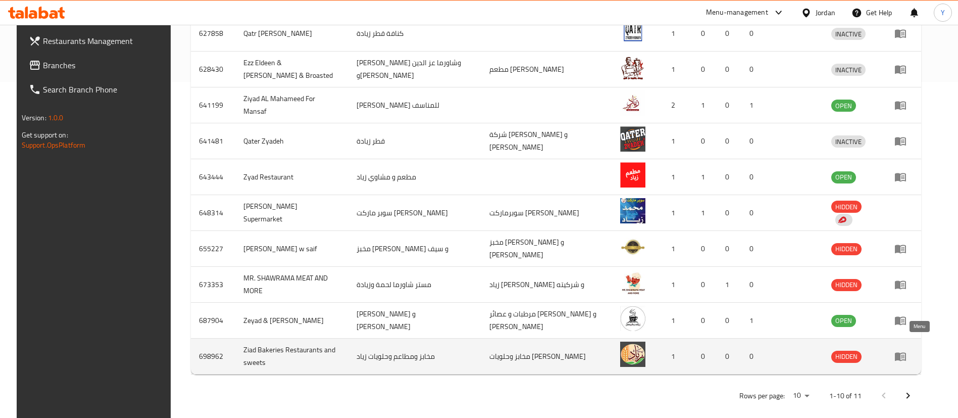 Image resolution: width=958 pixels, height=418 pixels. What do you see at coordinates (633, 175) in the screenshot?
I see `img: Zyad Restaurant` at bounding box center [633, 175].